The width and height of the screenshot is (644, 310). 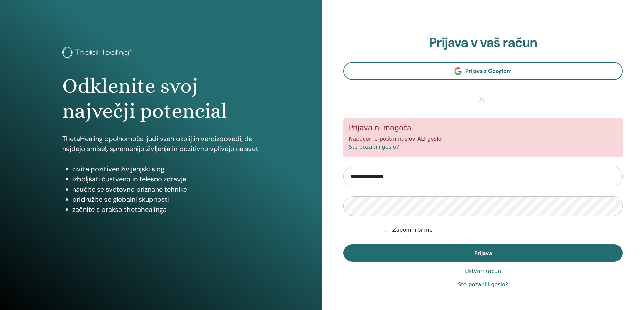 What do you see at coordinates (503, 230) in the screenshot?
I see `div: Ohrani me overjenega za nedoločen čas ali dokler se ročno ne odjavim` at bounding box center [503, 230].